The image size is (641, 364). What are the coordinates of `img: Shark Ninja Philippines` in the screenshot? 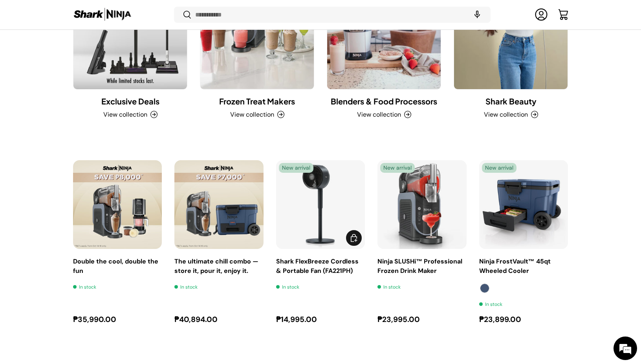 It's located at (103, 15).